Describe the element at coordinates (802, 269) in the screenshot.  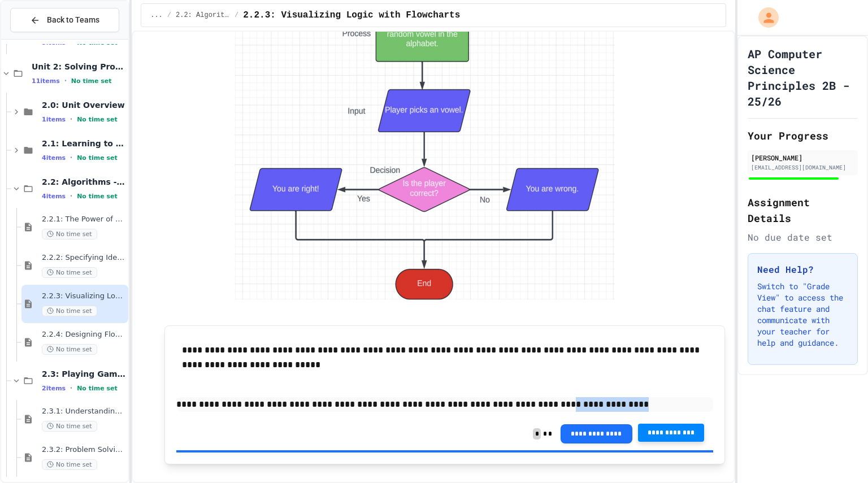
I see `h3: Need Help?` at that location.